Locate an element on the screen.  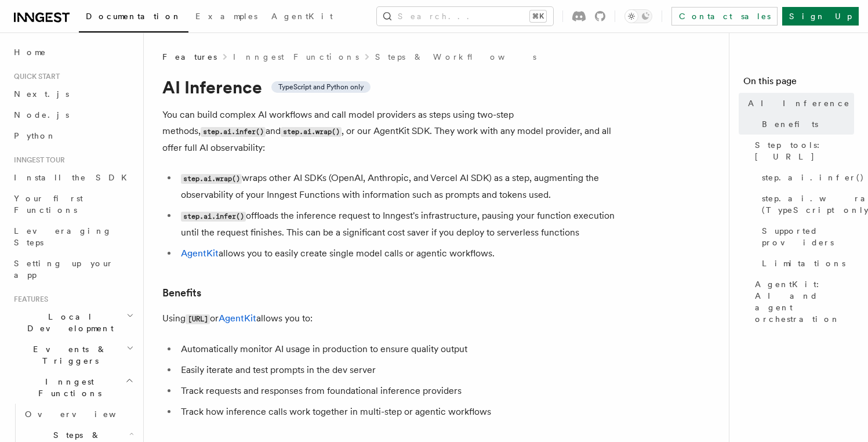
span: Home is located at coordinates (30, 52).